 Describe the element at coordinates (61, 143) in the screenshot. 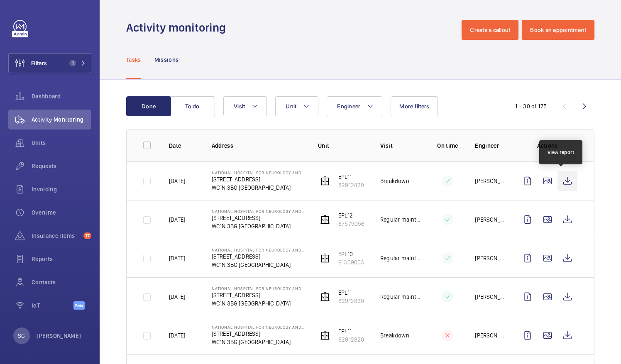

I see `span: Units` at that location.